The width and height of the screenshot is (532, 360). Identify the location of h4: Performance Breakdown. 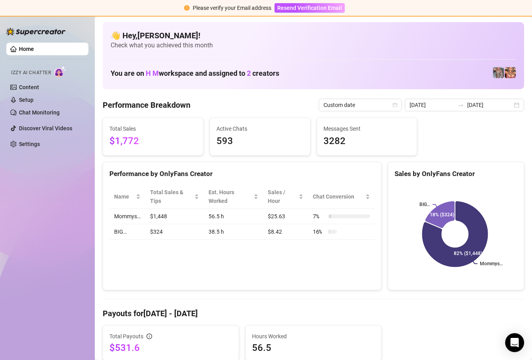
(146, 105).